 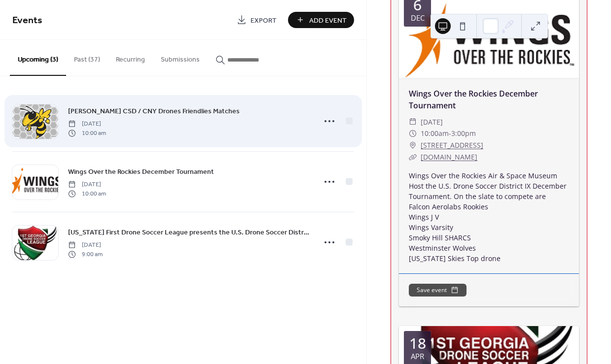 What do you see at coordinates (321, 20) in the screenshot?
I see `button: Add Event` at bounding box center [321, 20].